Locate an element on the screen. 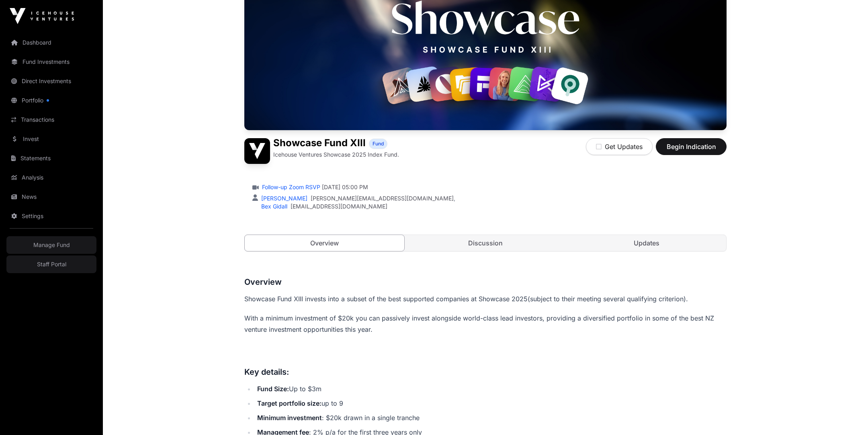  p: With a minimum investment of $20k you can passively invest alongside world-class lead investors, ... is located at coordinates (485, 324).